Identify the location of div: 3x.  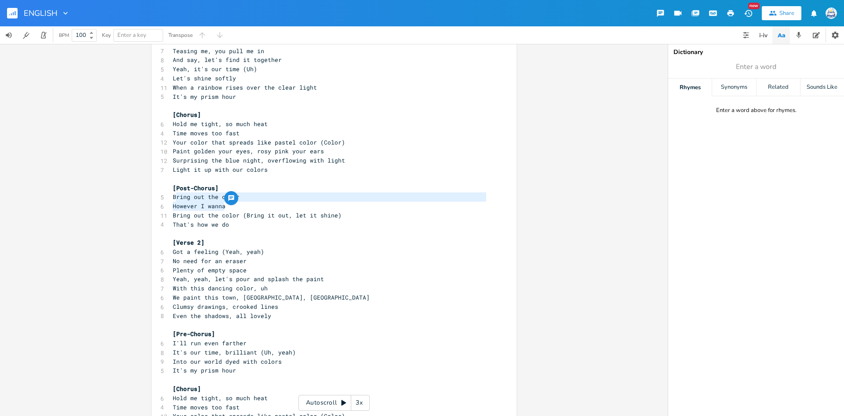
(359, 403).